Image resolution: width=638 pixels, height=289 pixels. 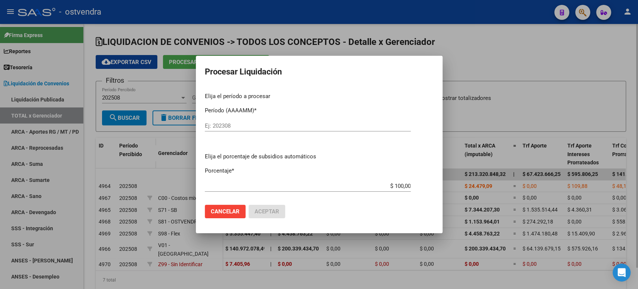 I want to click on p: Elija el período a procesar, so click(x=319, y=96).